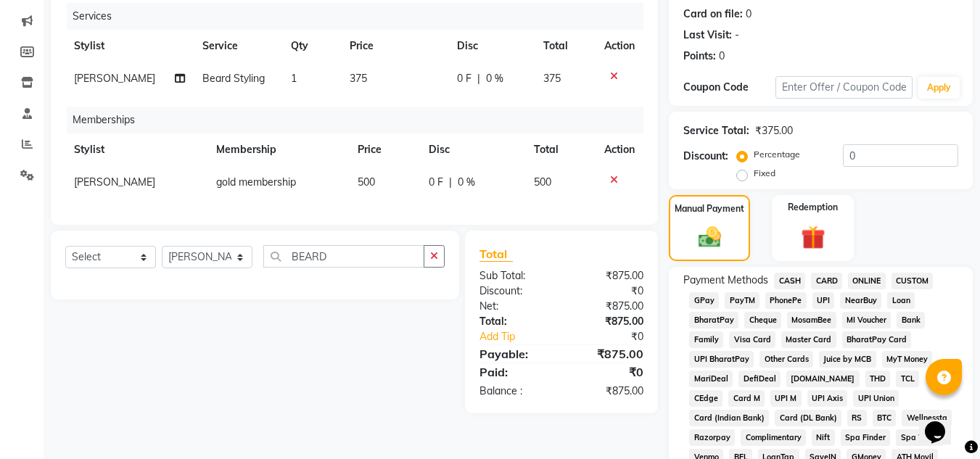 The image size is (980, 459). What do you see at coordinates (710, 209) in the screenshot?
I see `label: Manual Payment` at bounding box center [710, 209].